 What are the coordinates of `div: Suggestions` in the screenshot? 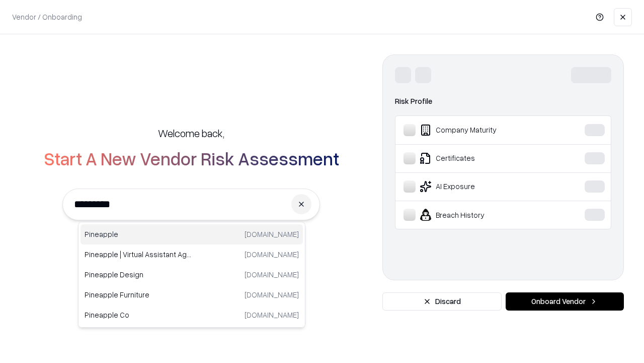 It's located at (192, 275).